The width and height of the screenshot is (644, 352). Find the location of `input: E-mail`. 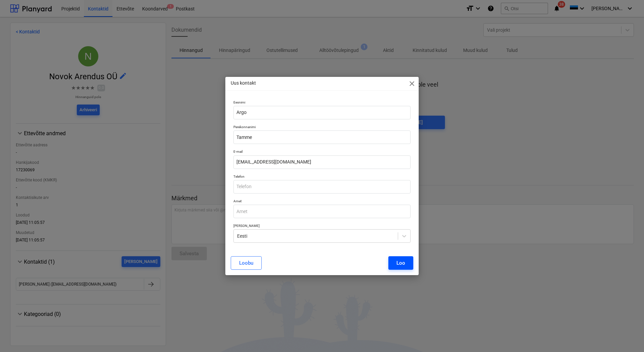

input: E-mail is located at coordinates (322, 162).